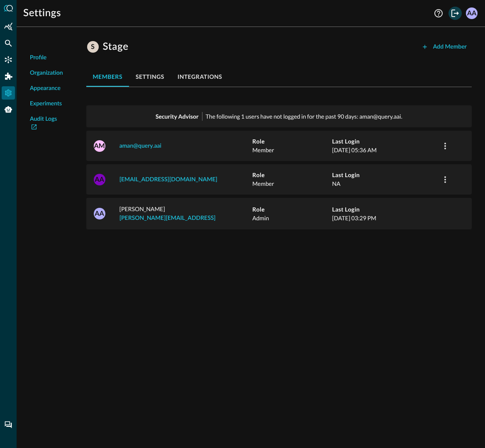 The width and height of the screenshot is (485, 448). I want to click on p: Admin, so click(292, 218).